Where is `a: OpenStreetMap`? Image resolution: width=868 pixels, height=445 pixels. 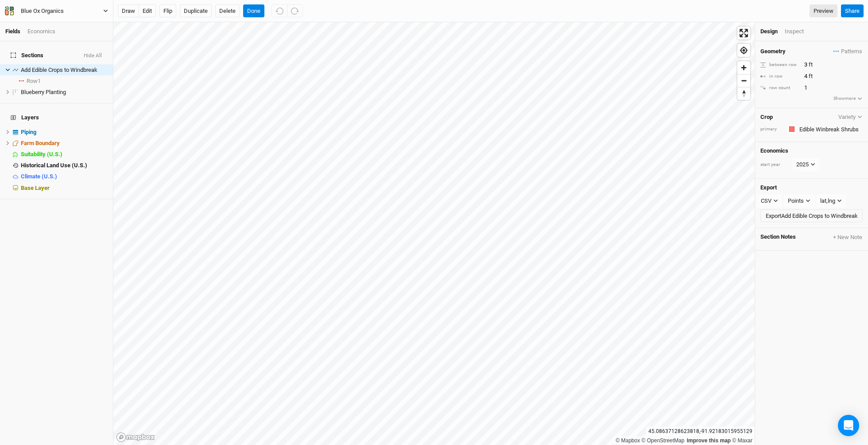
a: OpenStreetMap is located at coordinates (664, 440).